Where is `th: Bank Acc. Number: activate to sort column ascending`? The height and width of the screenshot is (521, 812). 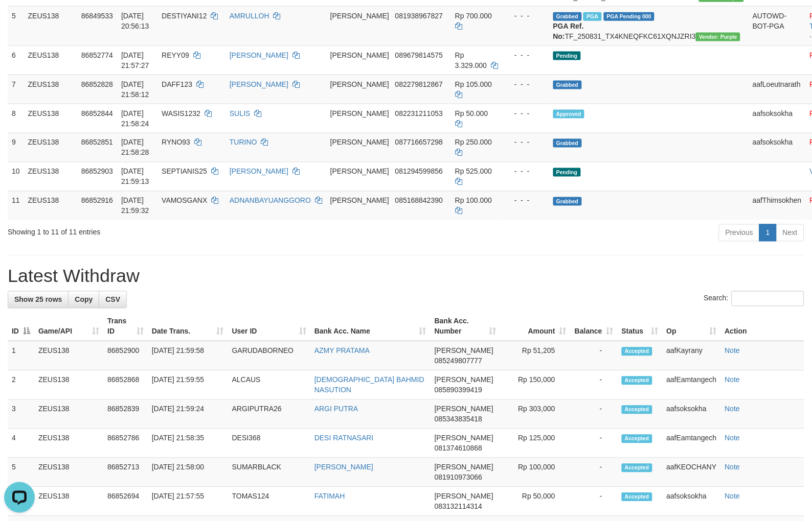
th: Bank Acc. Number: activate to sort column ascending is located at coordinates (466, 326).